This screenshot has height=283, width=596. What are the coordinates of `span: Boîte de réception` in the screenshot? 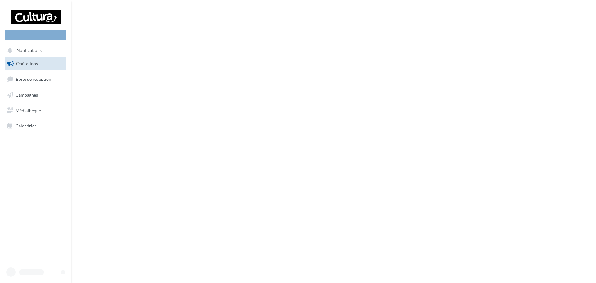 It's located at (34, 79).